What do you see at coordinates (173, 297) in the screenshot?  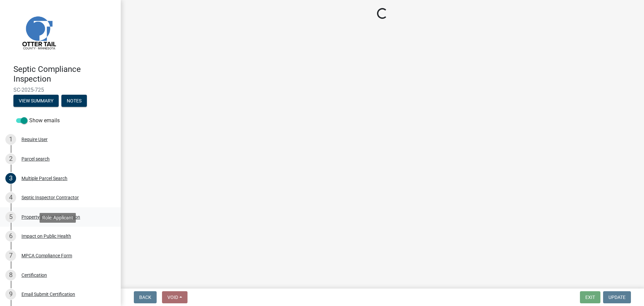 I see `span: Void` at bounding box center [173, 297].